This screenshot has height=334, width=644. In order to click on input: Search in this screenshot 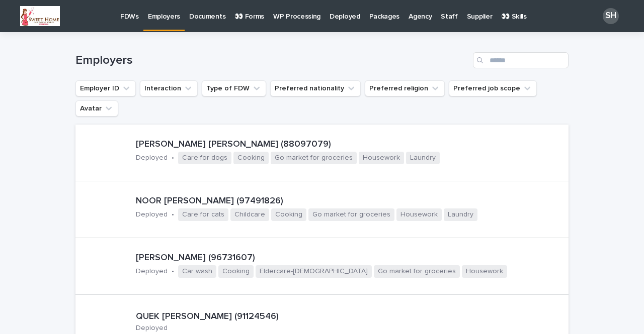, I will do `click(521, 60)`.